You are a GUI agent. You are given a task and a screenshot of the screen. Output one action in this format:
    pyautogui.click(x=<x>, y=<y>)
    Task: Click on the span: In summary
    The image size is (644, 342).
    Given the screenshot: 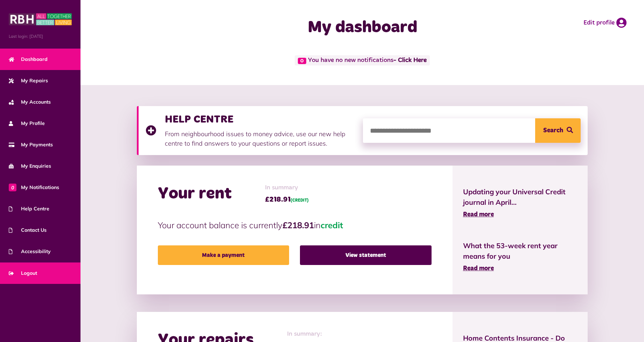 What is the action you would take?
    pyautogui.click(x=287, y=188)
    